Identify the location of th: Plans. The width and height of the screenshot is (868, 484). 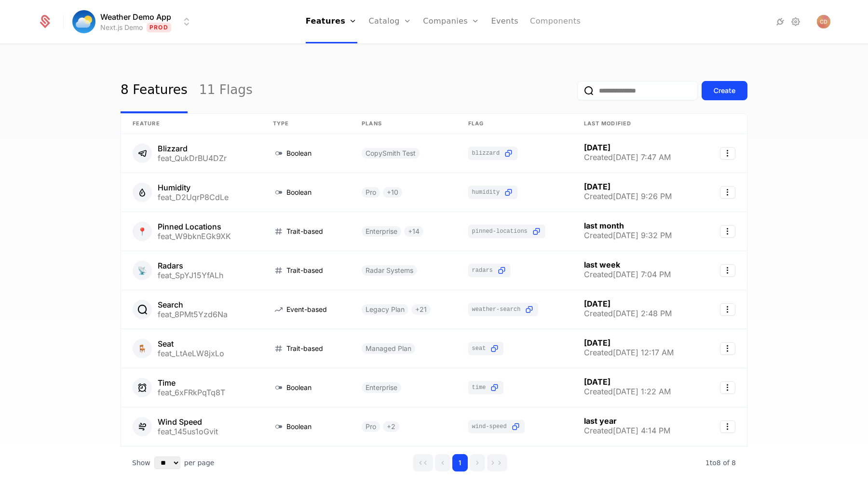
(403, 124).